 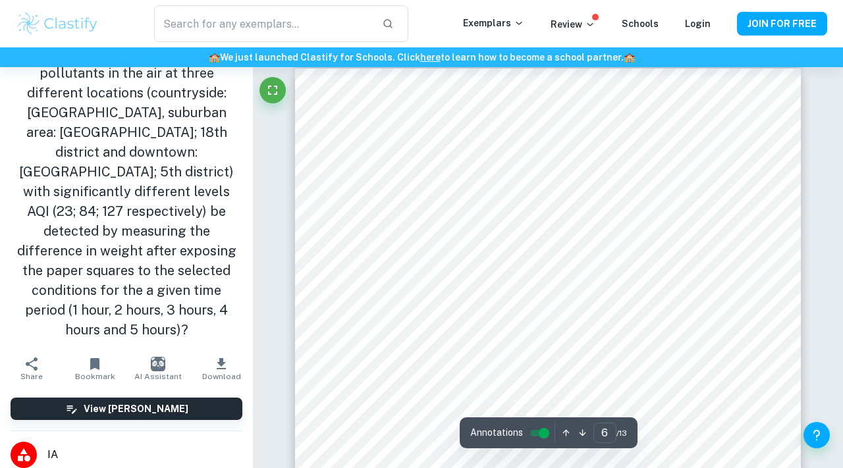 What do you see at coordinates (126, 192) in the screenshot?
I see `h1: To what extent can the presence of pollutants in the air at three different locations (countrysid...` at bounding box center [126, 192].